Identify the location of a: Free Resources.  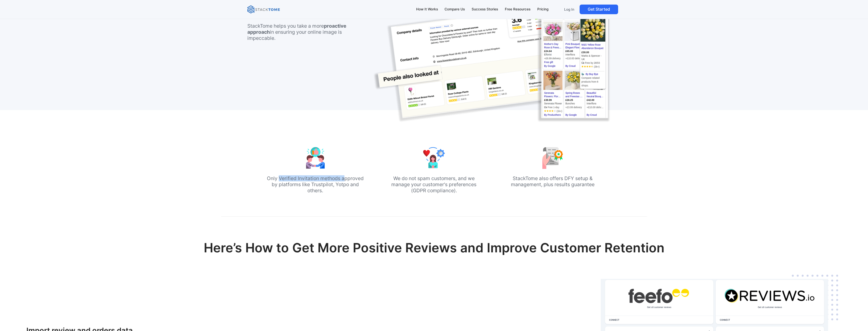
(517, 10).